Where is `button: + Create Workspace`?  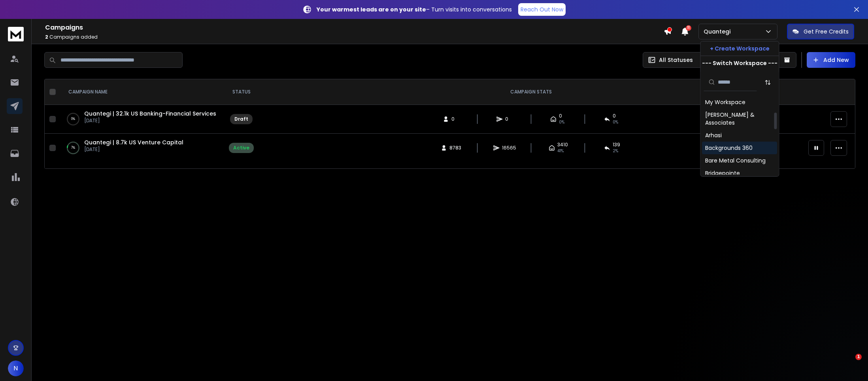 button: + Create Workspace is located at coordinates (740, 48).